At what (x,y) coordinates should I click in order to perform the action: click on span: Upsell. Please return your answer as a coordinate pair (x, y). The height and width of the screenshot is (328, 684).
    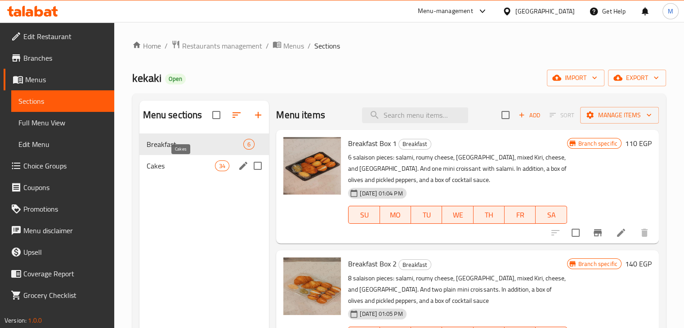
    Looking at the image, I should click on (65, 252).